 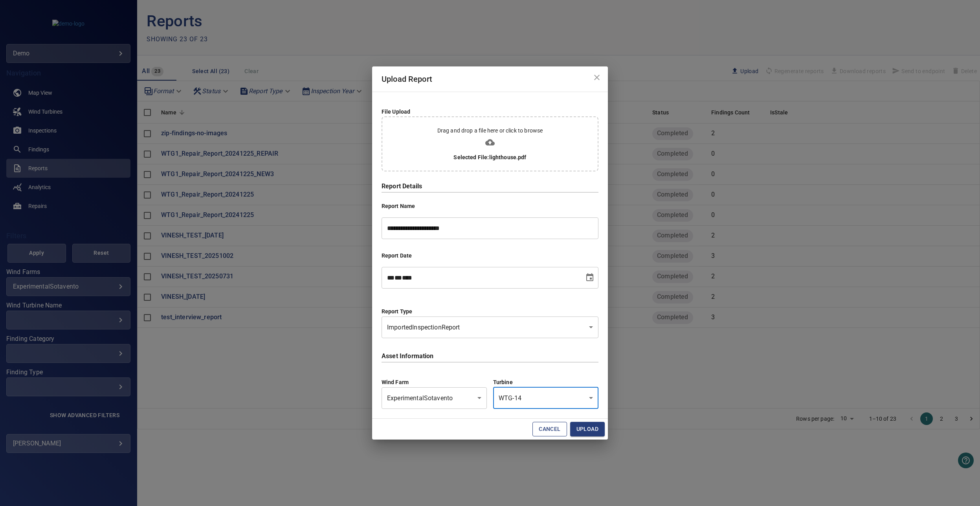 I want to click on div: ExperimentalSotavento, so click(x=434, y=398).